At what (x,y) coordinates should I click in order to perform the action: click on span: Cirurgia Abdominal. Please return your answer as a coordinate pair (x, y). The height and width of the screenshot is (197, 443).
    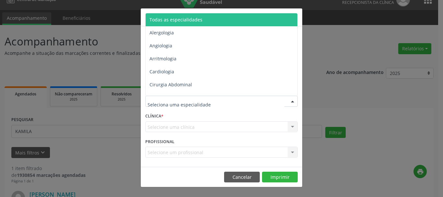
    Looking at the image, I should click on (171, 84).